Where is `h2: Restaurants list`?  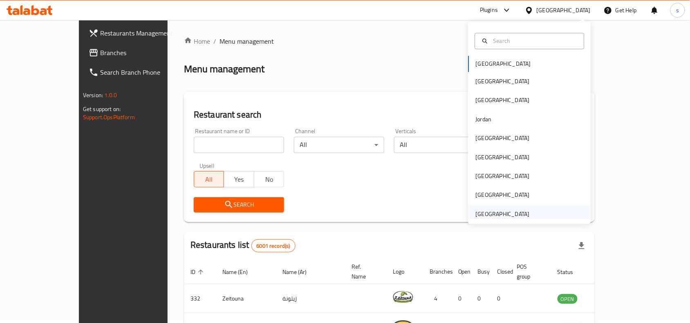 h2: Restaurants list is located at coordinates (243, 246).